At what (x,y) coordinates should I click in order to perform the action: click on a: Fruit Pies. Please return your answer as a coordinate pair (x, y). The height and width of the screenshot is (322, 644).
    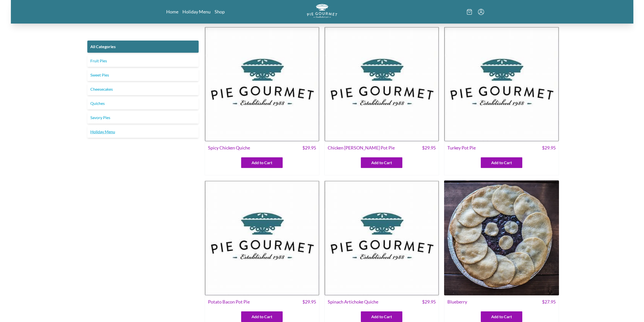
    Looking at the image, I should click on (143, 61).